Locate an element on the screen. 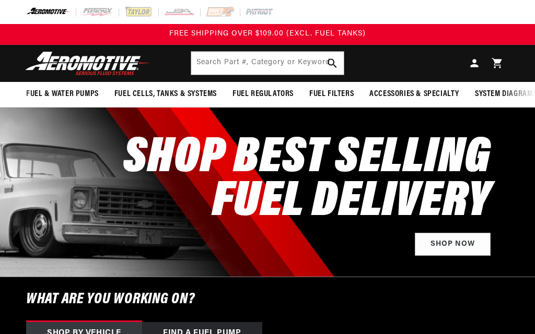  img: Aeromotive is located at coordinates (88, 63).